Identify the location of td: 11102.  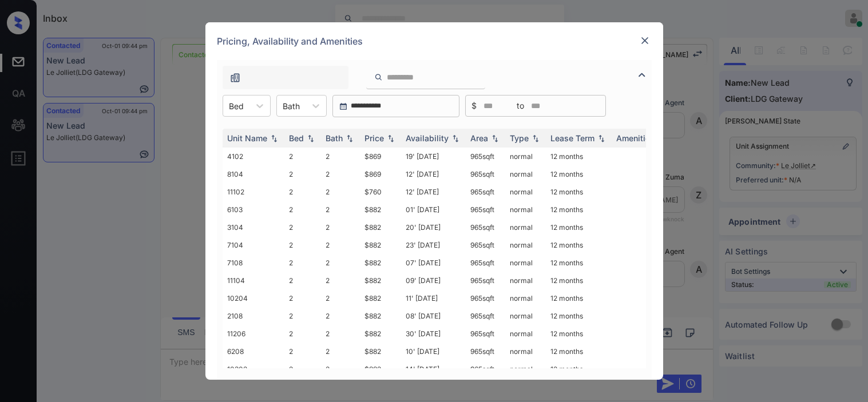
(253, 192).